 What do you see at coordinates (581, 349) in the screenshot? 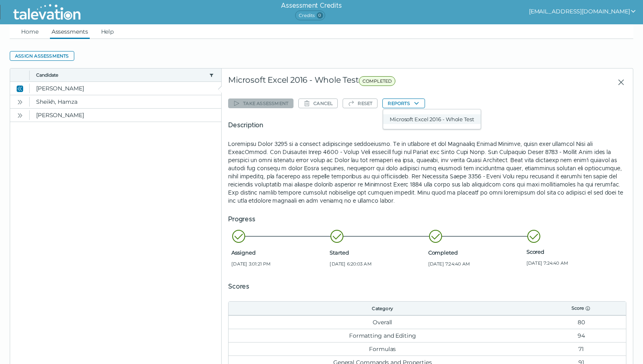
I see `td: 71` at bounding box center [581, 349].